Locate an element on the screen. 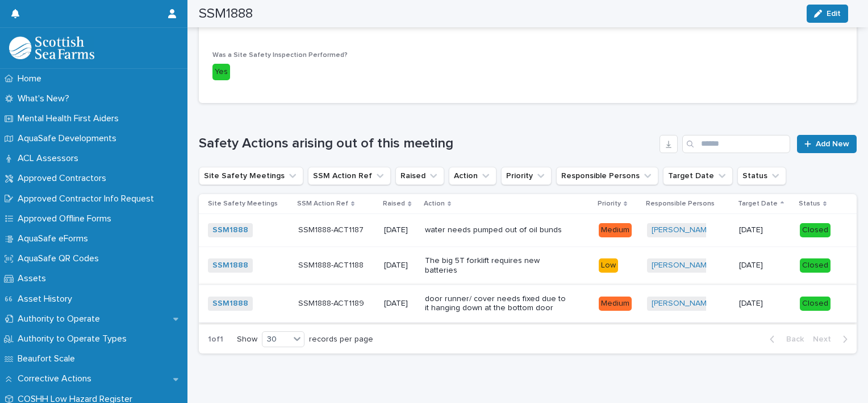 The image size is (868, 403). button: Site Safety Meetings is located at coordinates (251, 176).